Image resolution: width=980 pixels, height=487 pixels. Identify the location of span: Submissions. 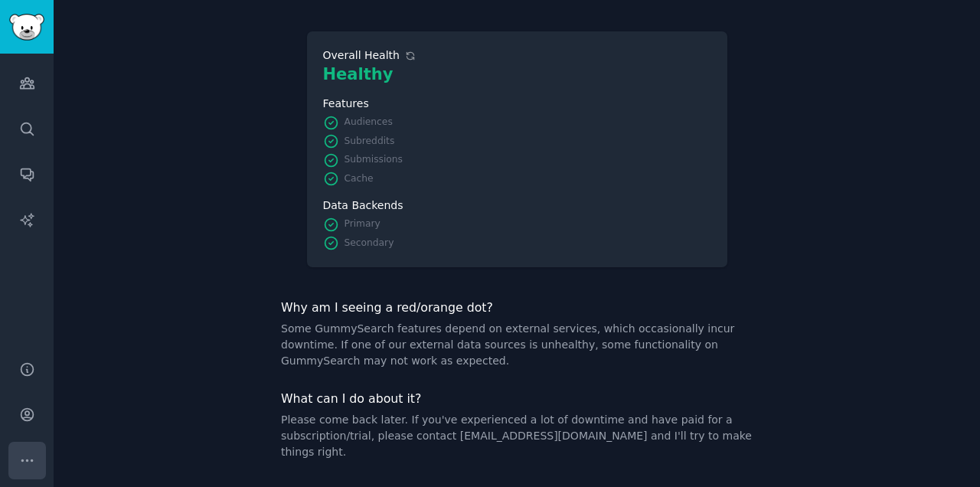
(374, 160).